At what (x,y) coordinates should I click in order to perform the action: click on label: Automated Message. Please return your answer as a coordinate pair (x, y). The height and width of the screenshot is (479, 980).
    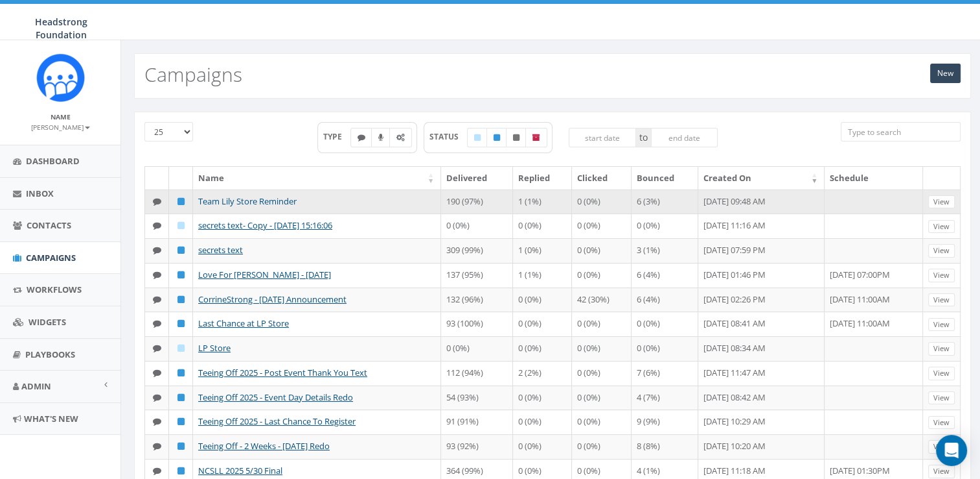
    Looking at the image, I should click on (401, 138).